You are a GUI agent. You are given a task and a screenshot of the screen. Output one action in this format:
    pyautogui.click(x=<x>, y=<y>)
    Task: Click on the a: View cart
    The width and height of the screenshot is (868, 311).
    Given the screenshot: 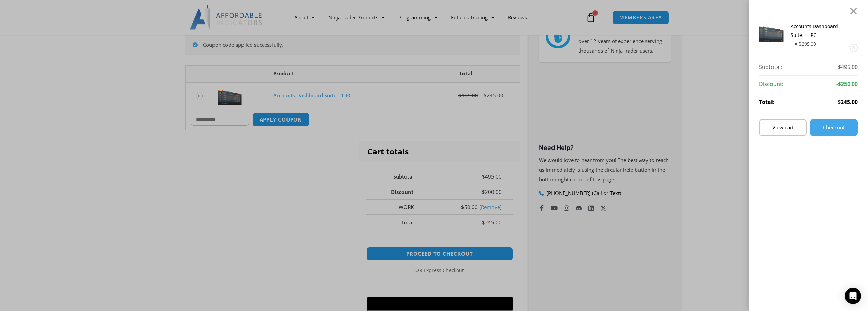 What is the action you would take?
    pyautogui.click(x=783, y=128)
    